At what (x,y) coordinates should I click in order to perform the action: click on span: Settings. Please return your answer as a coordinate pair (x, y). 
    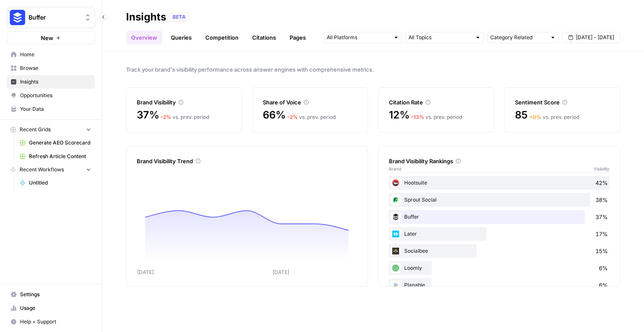
    Looking at the image, I should click on (56, 294).